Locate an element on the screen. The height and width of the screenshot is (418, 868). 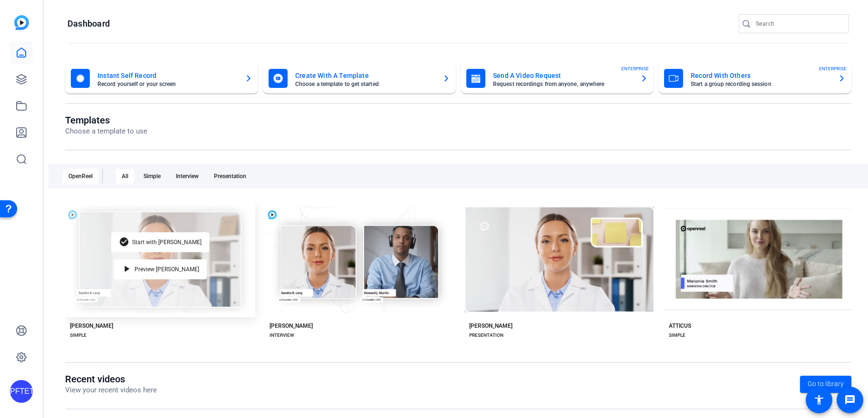
mat-card-subtitle: Start a group recording session is located at coordinates (760, 84).